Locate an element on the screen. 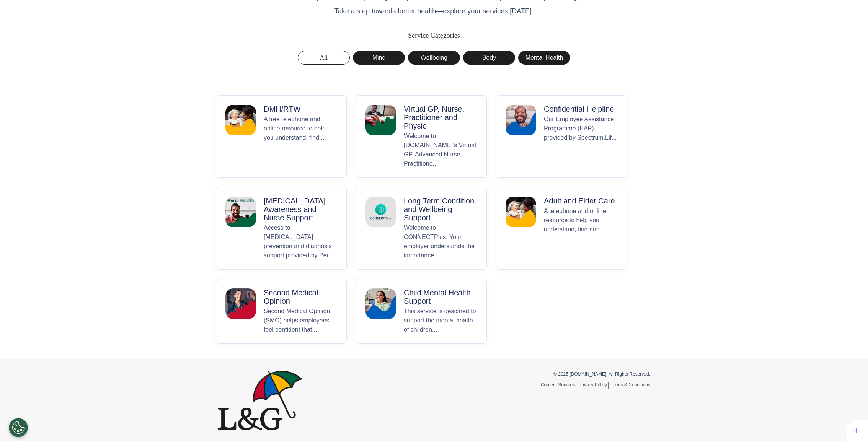 This screenshot has width=868, height=441. img: Second Medical Opinion is located at coordinates (240, 304).